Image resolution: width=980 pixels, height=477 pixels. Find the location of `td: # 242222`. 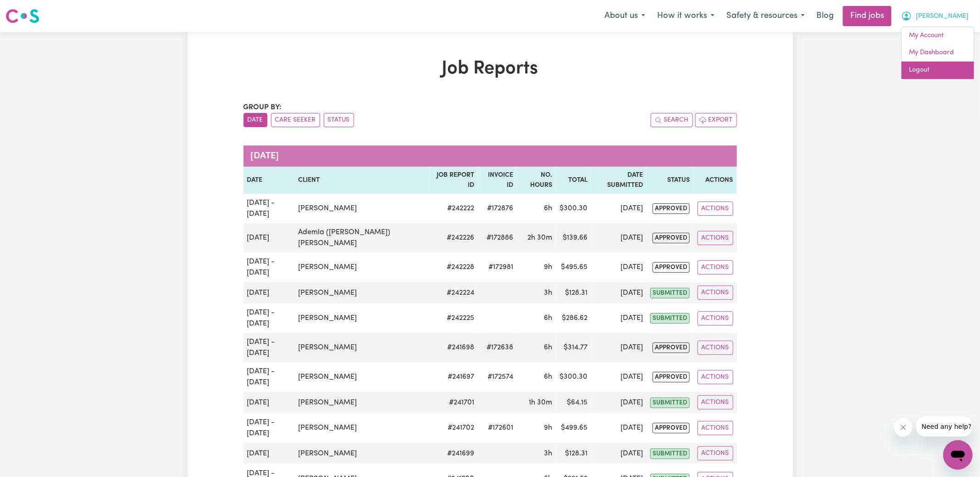

td: # 242222 is located at coordinates (454, 208).